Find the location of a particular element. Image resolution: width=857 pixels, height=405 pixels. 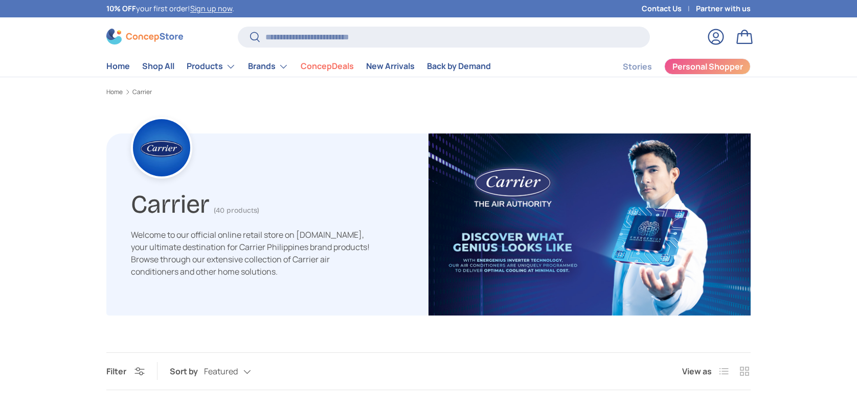

a: Contact Us is located at coordinates (668, 9).